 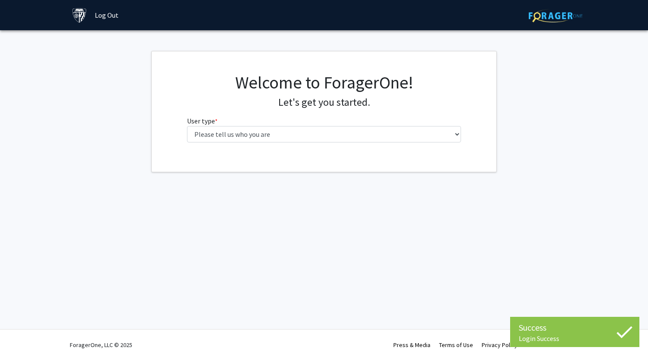 I want to click on div: Success, so click(x=575, y=327).